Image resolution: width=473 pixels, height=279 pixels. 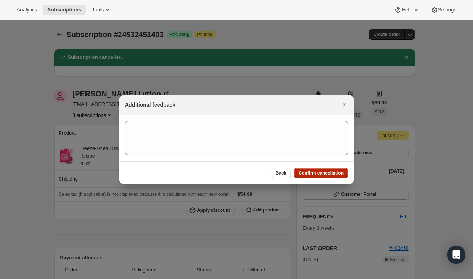 What do you see at coordinates (281, 173) in the screenshot?
I see `button: Back` at bounding box center [281, 173].